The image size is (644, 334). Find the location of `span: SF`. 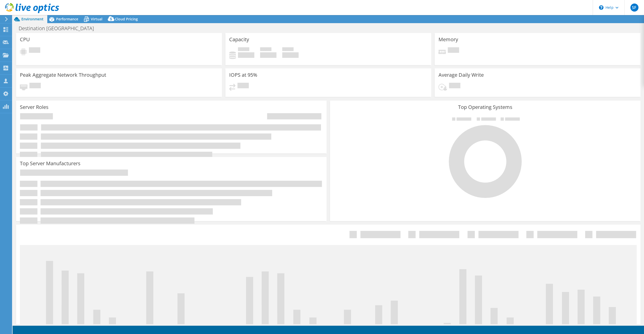

span: SF is located at coordinates (635, 7).